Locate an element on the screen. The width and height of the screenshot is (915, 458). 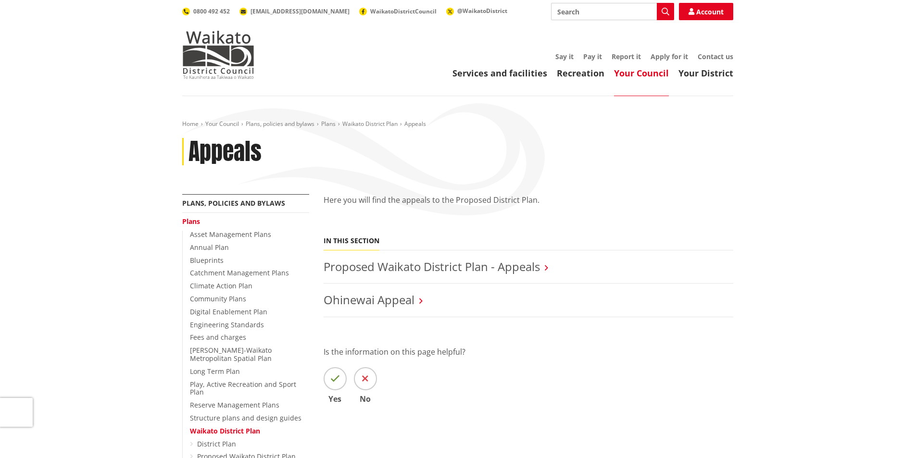
a: Play, Active Recreation and Sport Plan is located at coordinates (243, 388).